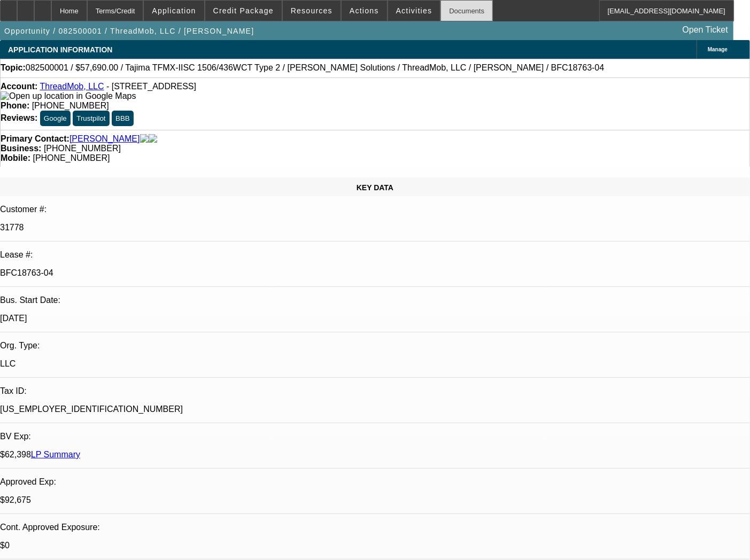  What do you see at coordinates (705, 30) in the screenshot?
I see `a: Open Ticket` at bounding box center [705, 30].